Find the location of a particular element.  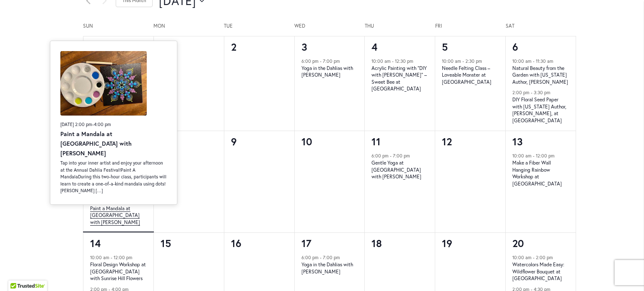

span: Thu is located at coordinates (400, 26).